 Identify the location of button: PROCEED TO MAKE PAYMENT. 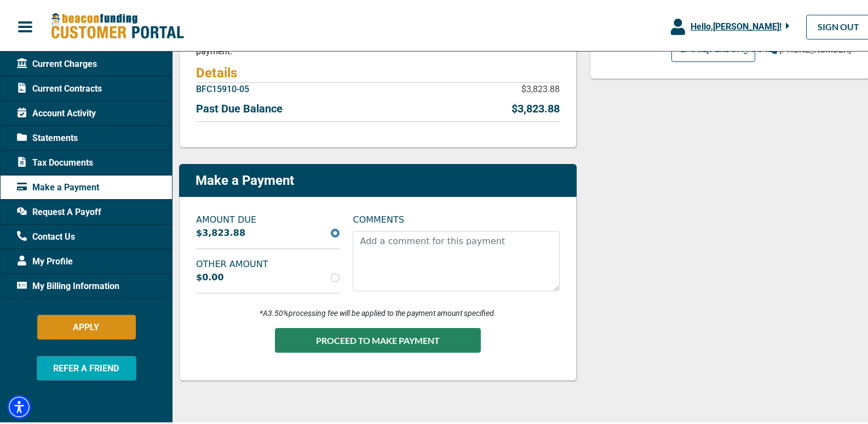
(378, 338).